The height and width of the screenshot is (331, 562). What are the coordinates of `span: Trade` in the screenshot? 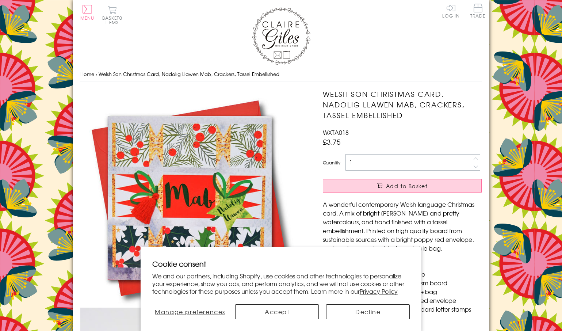 It's located at (478, 11).